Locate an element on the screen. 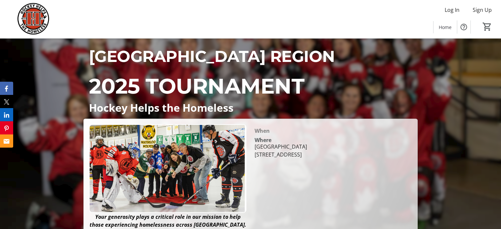 Image resolution: width=501 pixels, height=229 pixels. div: When is located at coordinates (262, 131).